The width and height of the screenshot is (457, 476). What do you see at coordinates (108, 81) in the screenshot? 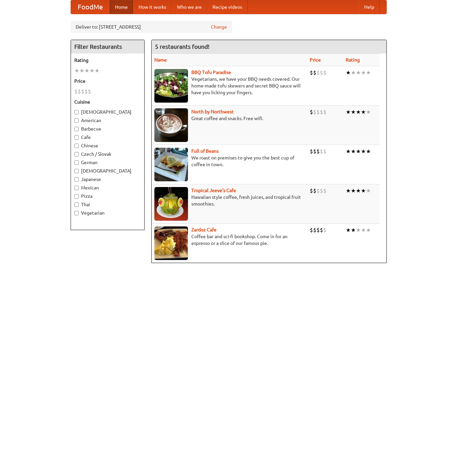
I see `h5: Price` at bounding box center [108, 81].